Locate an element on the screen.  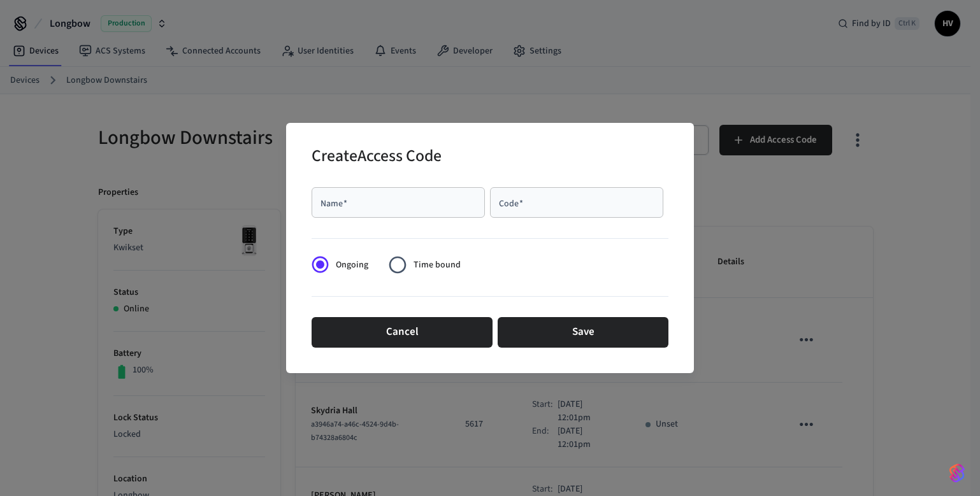
button: Cancel is located at coordinates (402, 332).